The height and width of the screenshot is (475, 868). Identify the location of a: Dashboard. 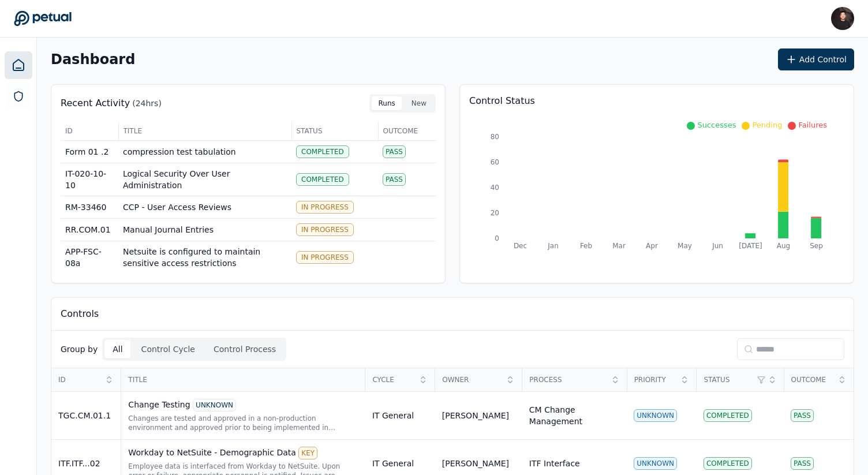
(18, 65).